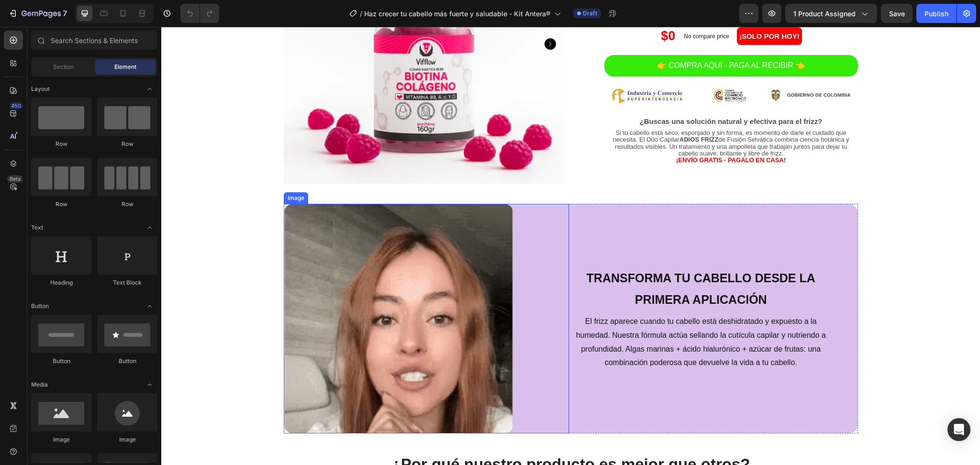 The image size is (980, 465). I want to click on button: 👉 COMPRA AQUÍ - PAGA AL RECIBIR 👈, so click(570, 38).